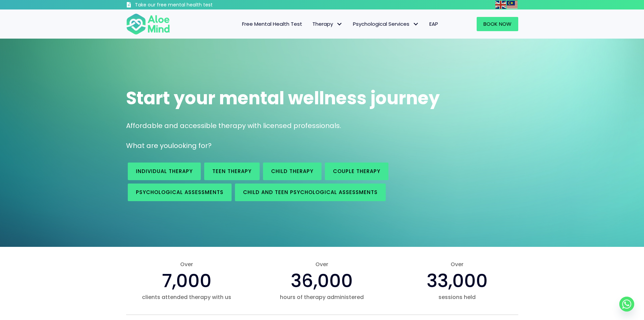 The width and height of the screenshot is (644, 320). What do you see at coordinates (187, 281) in the screenshot?
I see `span: 7,000` at bounding box center [187, 281].